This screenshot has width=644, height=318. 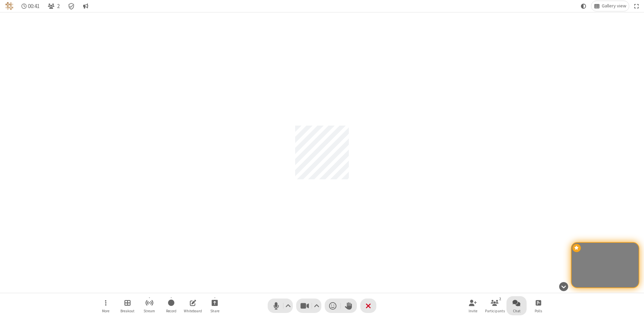 What do you see at coordinates (636, 6) in the screenshot?
I see `button: Fullscreen` at bounding box center [636, 6].